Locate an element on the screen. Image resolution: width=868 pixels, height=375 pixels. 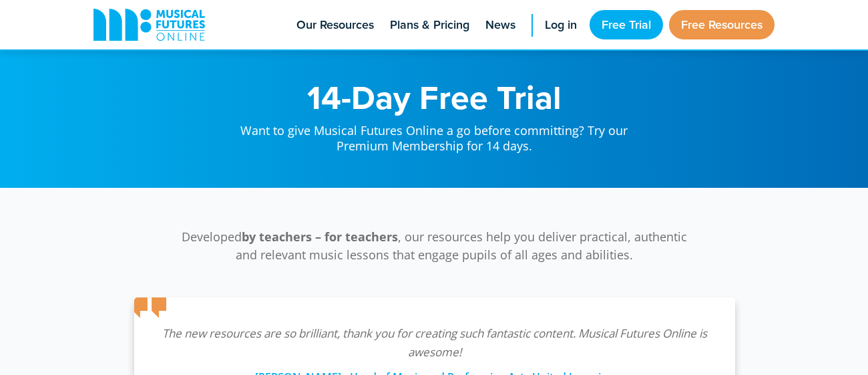
span: News is located at coordinates (500, 25).